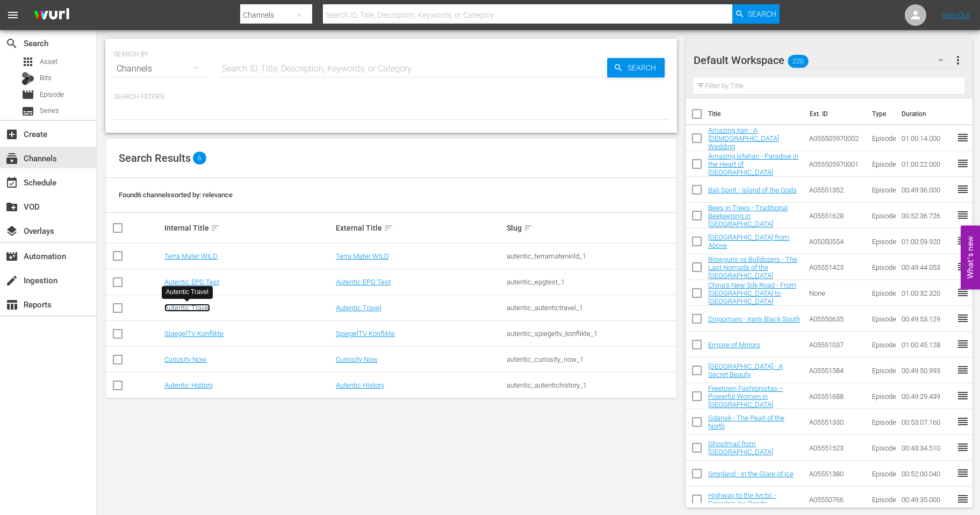 This screenshot has height=515, width=980. What do you see at coordinates (28, 79) in the screenshot?
I see `div: Bits` at bounding box center [28, 79].